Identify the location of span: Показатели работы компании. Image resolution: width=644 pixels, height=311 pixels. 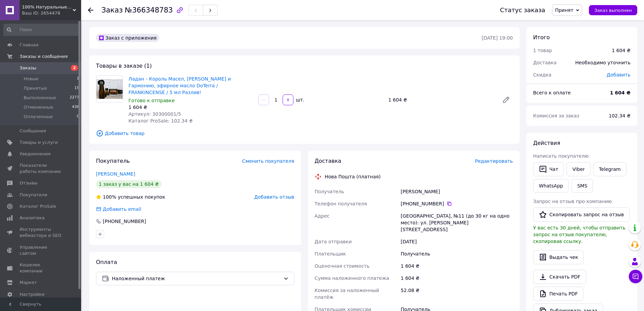
(41, 169).